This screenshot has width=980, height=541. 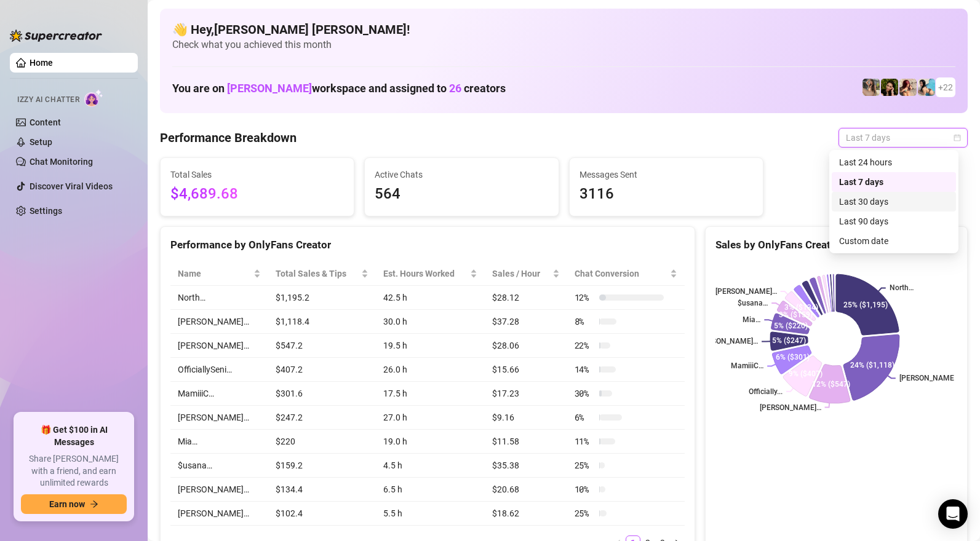 I want to click on span: Active Chats, so click(x=462, y=175).